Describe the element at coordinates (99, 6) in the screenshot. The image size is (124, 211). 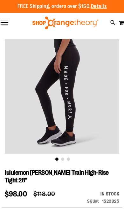
I see `a: Details` at that location.